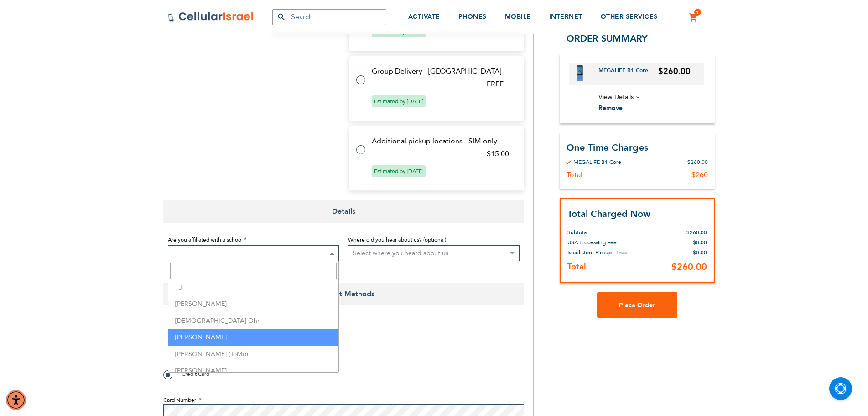 The image size is (868, 416). What do you see at coordinates (566, 17) in the screenshot?
I see `span: INTERNET` at bounding box center [566, 17].